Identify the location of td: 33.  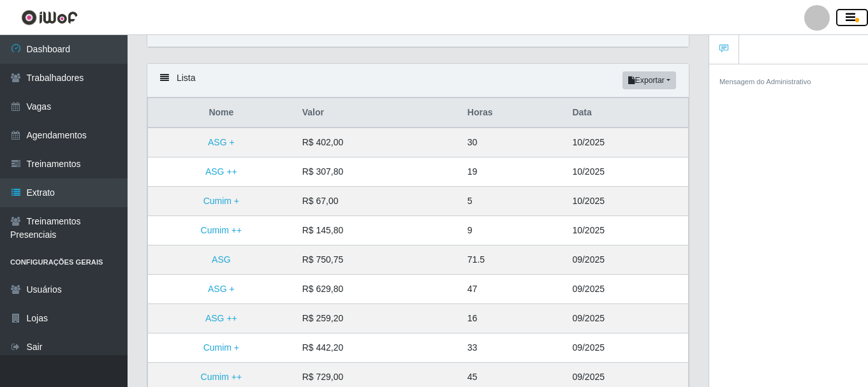
(512, 348).